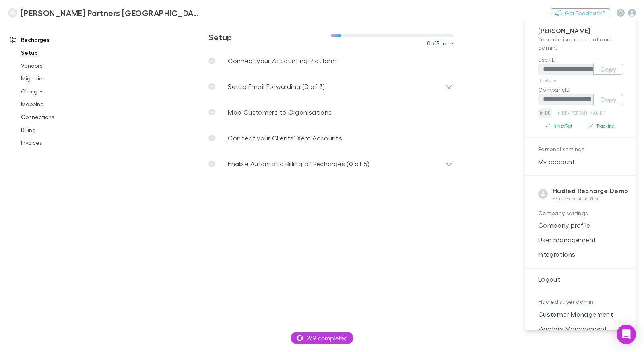  Describe the element at coordinates (590, 199) in the screenshot. I see `p: Your accounting firm` at that location.